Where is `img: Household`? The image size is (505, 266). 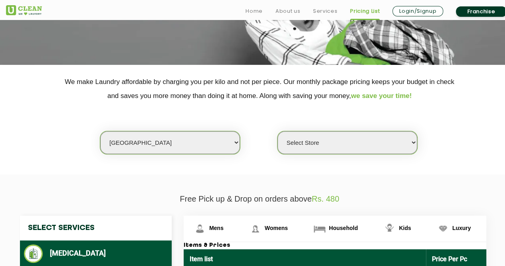
img: Household is located at coordinates (320, 228).